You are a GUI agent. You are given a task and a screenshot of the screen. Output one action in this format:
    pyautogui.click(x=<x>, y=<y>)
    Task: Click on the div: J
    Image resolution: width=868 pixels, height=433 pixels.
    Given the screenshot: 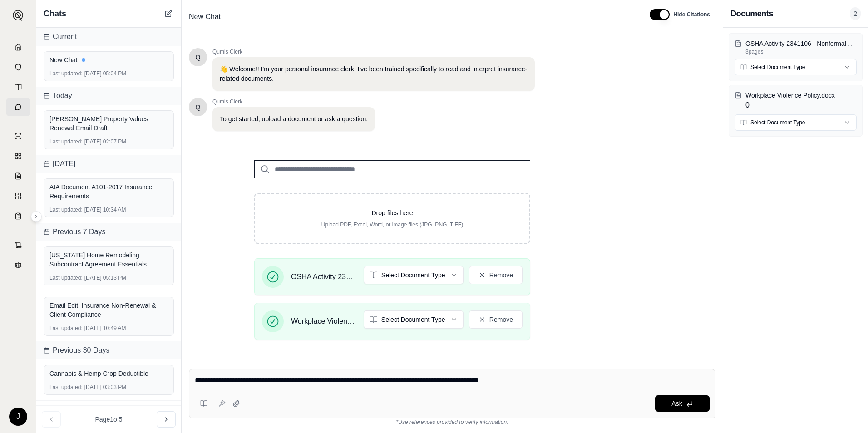 What is the action you would take?
    pyautogui.click(x=18, y=416)
    